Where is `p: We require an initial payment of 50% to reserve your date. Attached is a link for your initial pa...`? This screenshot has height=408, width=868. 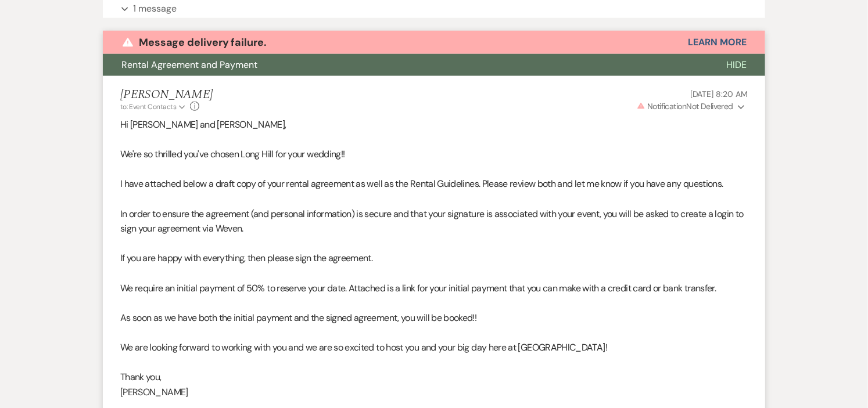 p: We require an initial payment of 50% to reserve your date. Attached is a link for your initial pa... is located at coordinates (434, 289).